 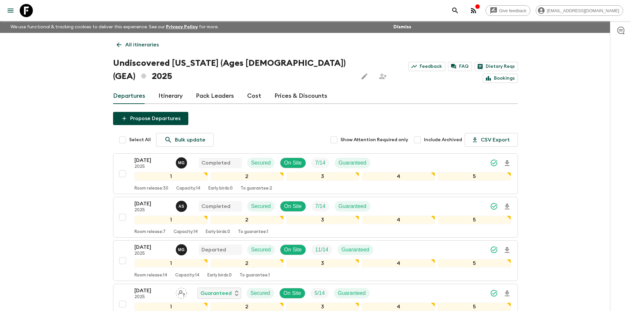 I want to click on p: Room release: 14, so click(x=151, y=275).